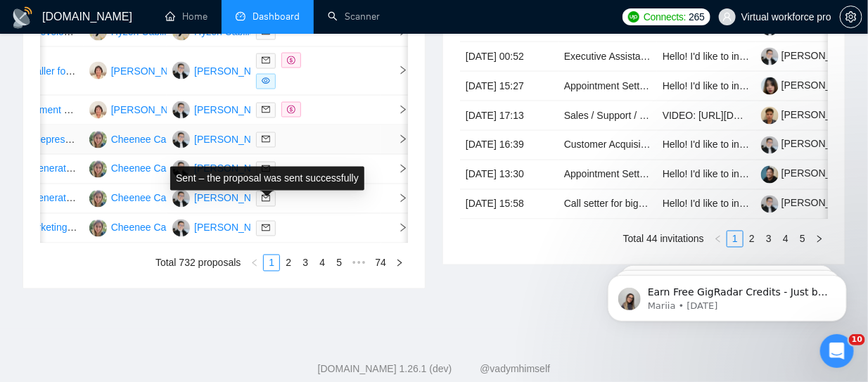 Image resolution: width=868 pixels, height=382 pixels. I want to click on span: dashboard, so click(241, 16).